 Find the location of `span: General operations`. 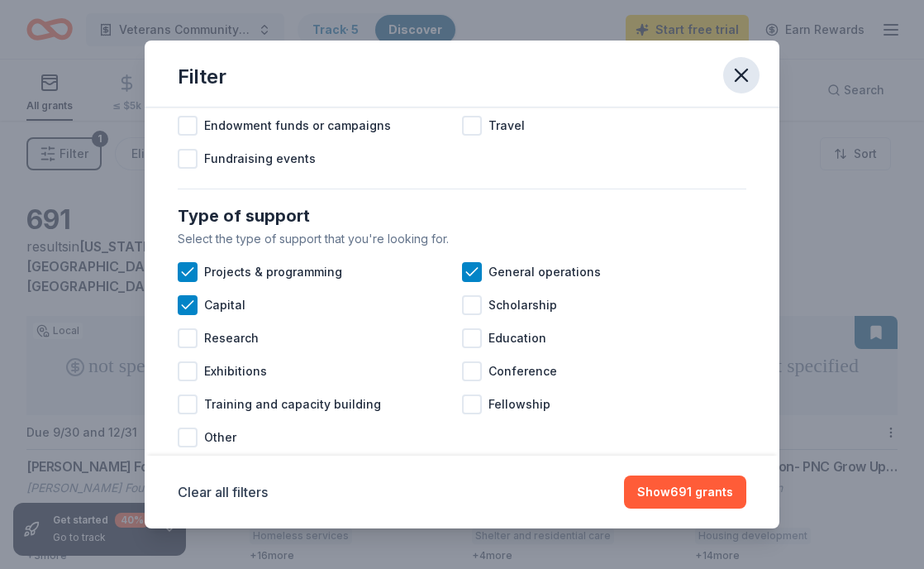

span: General operations is located at coordinates (545, 272).